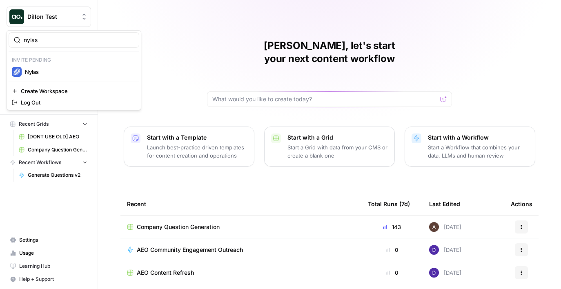 Image resolution: width=561 pixels, height=289 pixels. I want to click on span: Nylas, so click(79, 72).